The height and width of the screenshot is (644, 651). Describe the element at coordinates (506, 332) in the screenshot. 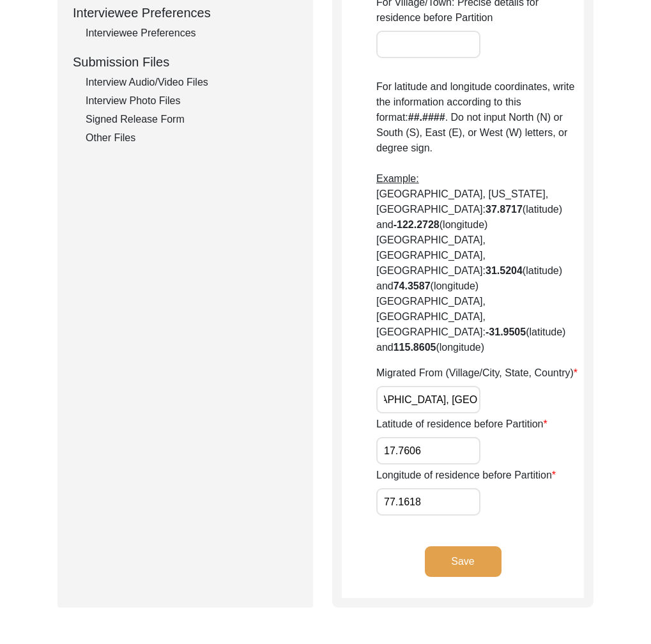

I see `b: -31.9505` at that location.